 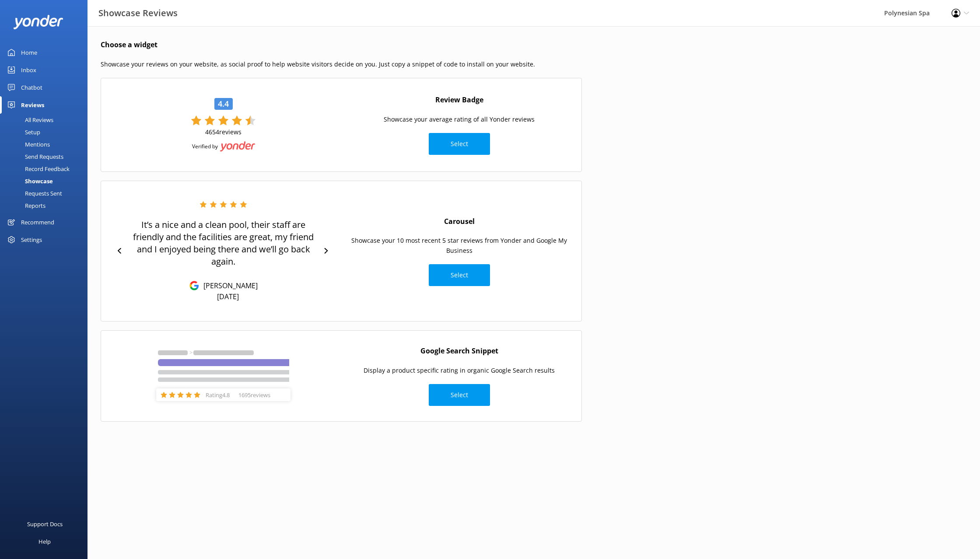 I want to click on h3: Showcase Reviews, so click(x=138, y=13).